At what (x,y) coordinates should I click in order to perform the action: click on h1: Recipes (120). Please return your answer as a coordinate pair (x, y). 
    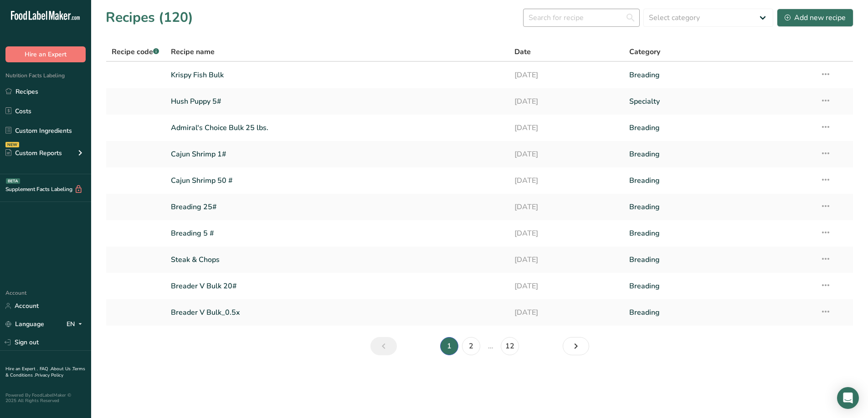
    Looking at the image, I should click on (150, 17).